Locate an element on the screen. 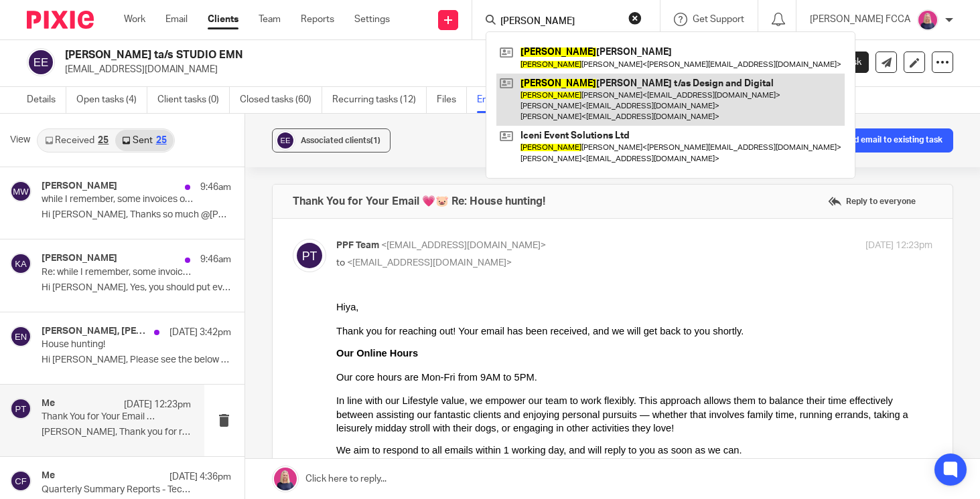 The image size is (980, 499). span: Get Support is located at coordinates (718, 20).